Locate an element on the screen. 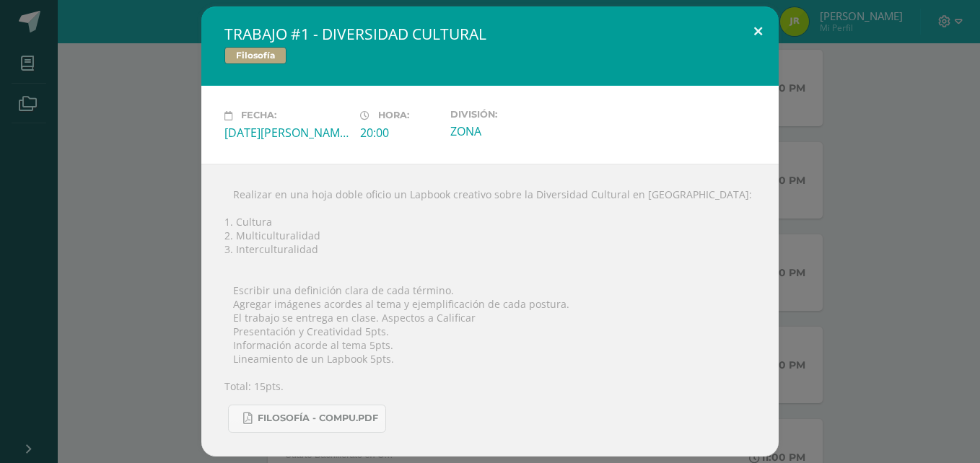 The height and width of the screenshot is (463, 980). div:  Realizar en una hoja doble oficio un Lapbook creativo sobre la Diversidad Cultural en [GEOGRAPH... is located at coordinates (490, 310).